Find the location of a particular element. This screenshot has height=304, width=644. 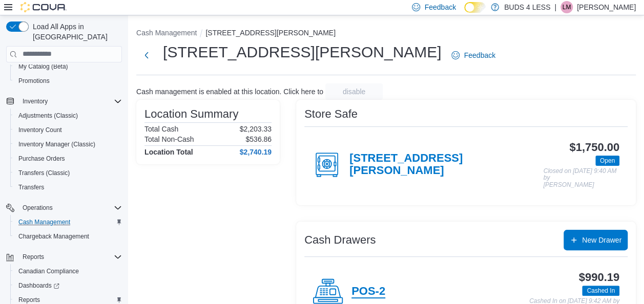

button: Canadian Compliance is located at coordinates (68, 271).